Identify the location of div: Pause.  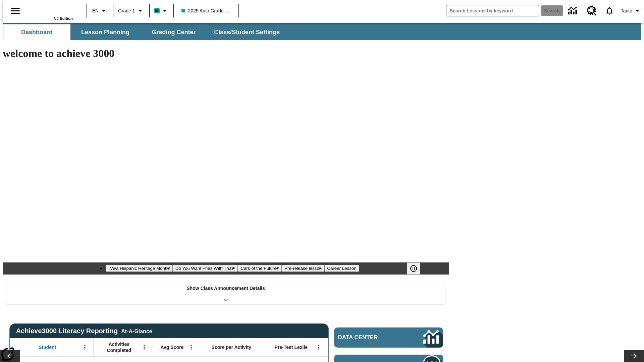
(417, 268).